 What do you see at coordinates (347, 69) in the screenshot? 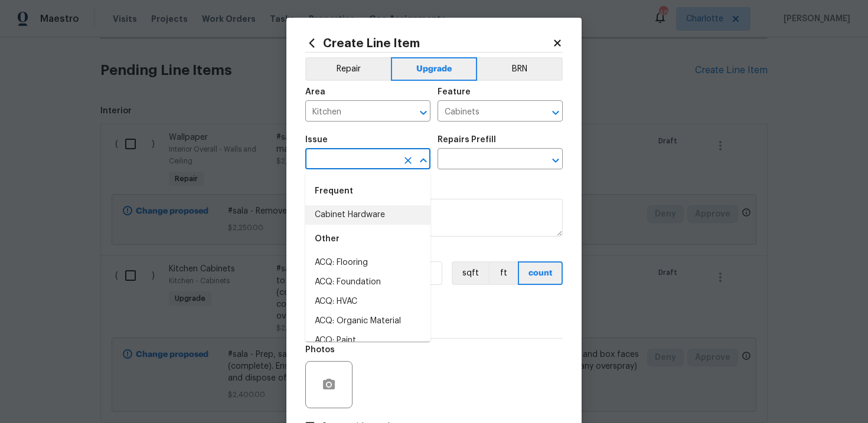
I see `button: Repair` at bounding box center [347, 69].